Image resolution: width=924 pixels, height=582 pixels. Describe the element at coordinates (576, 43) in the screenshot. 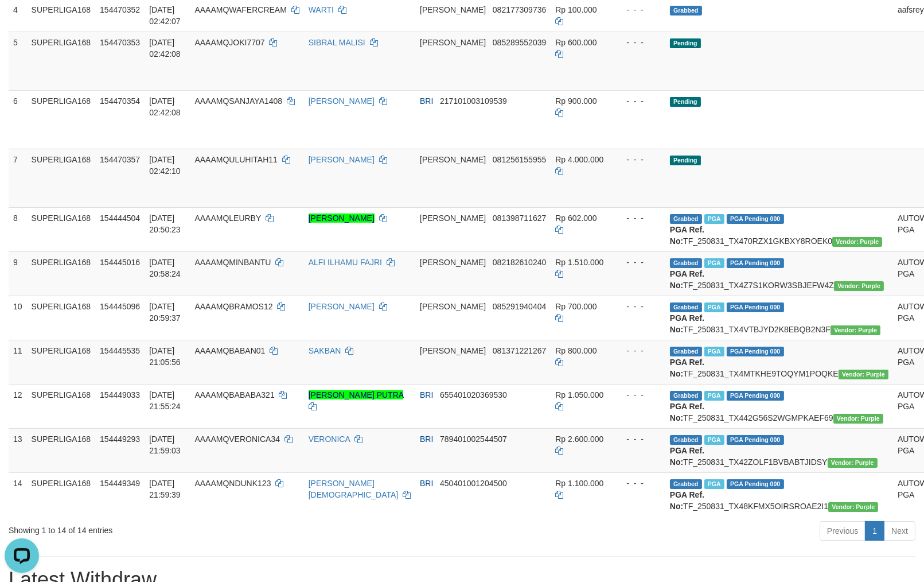

I see `span: Rp 600.000` at that location.